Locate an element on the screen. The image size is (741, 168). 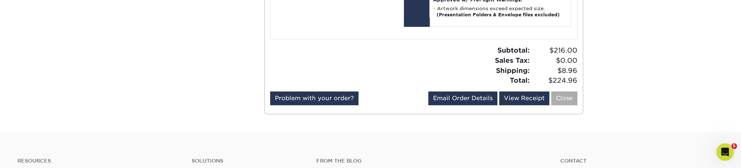
span: $8.96 is located at coordinates (554, 71).